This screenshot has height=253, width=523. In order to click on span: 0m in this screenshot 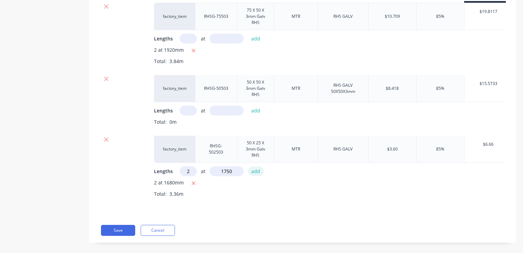, I will do `click(173, 121)`.